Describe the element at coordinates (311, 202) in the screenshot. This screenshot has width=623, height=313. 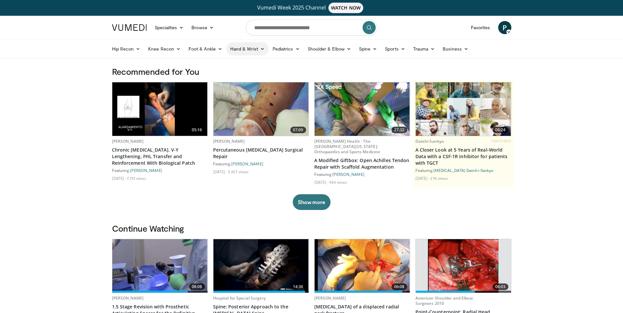
I see `button: Show more` at that location.